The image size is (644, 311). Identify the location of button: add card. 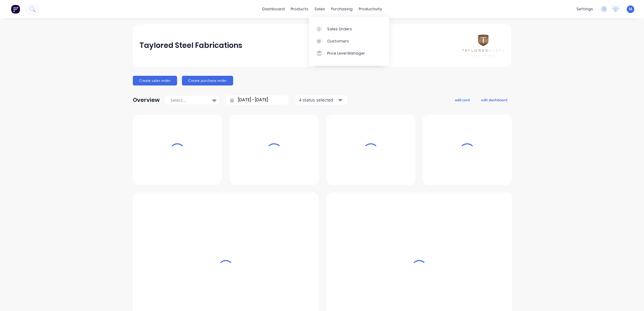
(462, 100).